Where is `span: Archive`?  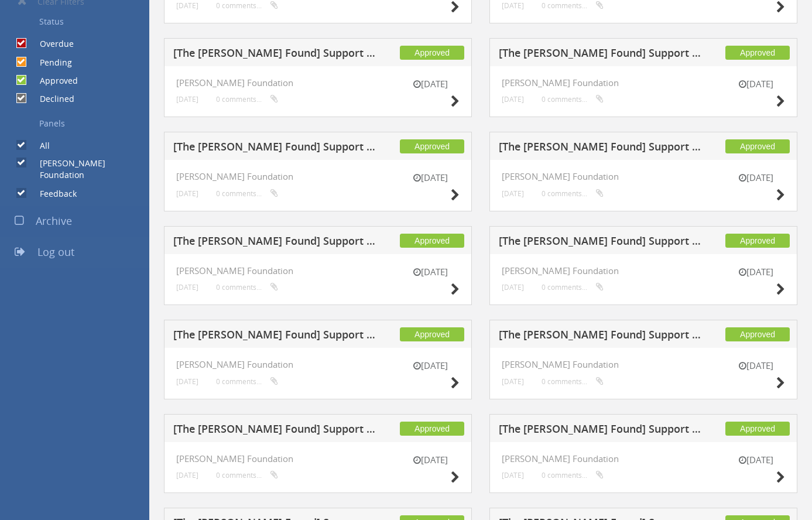 span: Archive is located at coordinates (54, 221).